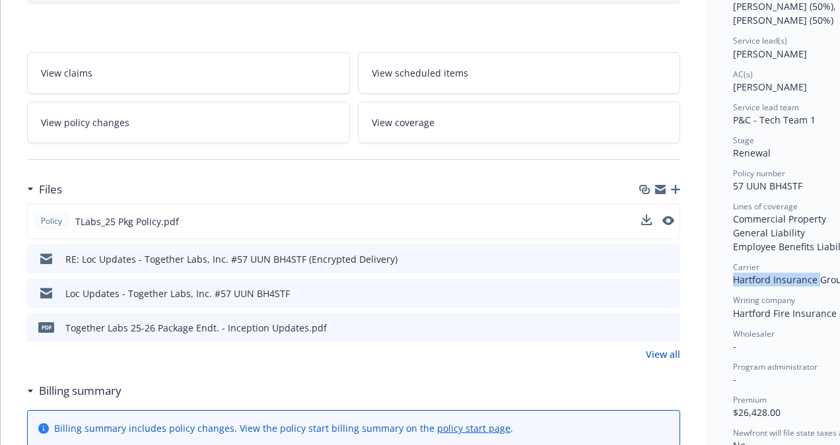  What do you see at coordinates (774, 119) in the screenshot?
I see `span: P&C - Tech Team 1` at bounding box center [774, 119].